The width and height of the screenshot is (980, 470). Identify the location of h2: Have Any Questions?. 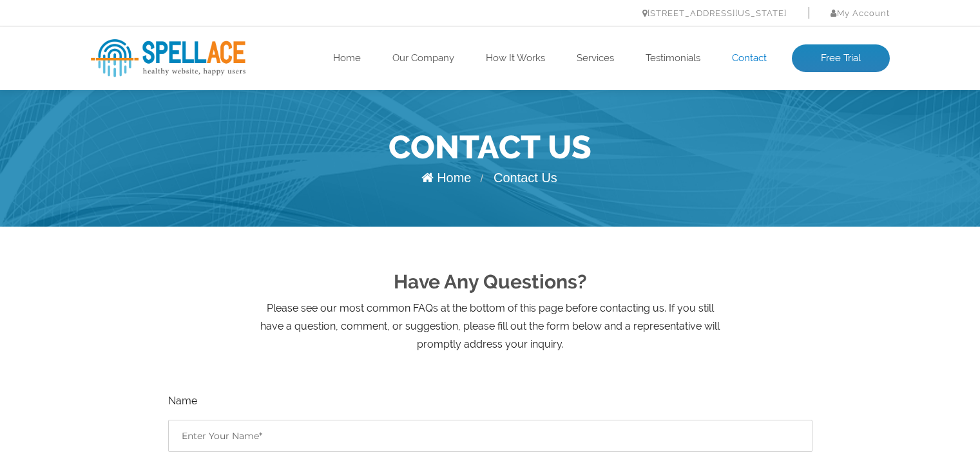
(490, 282).